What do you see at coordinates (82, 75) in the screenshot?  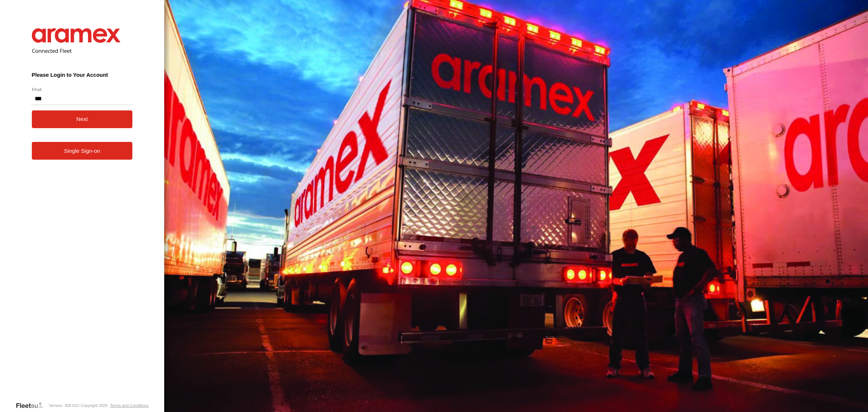 I see `h3: Please Login to Your Account` at bounding box center [82, 75].